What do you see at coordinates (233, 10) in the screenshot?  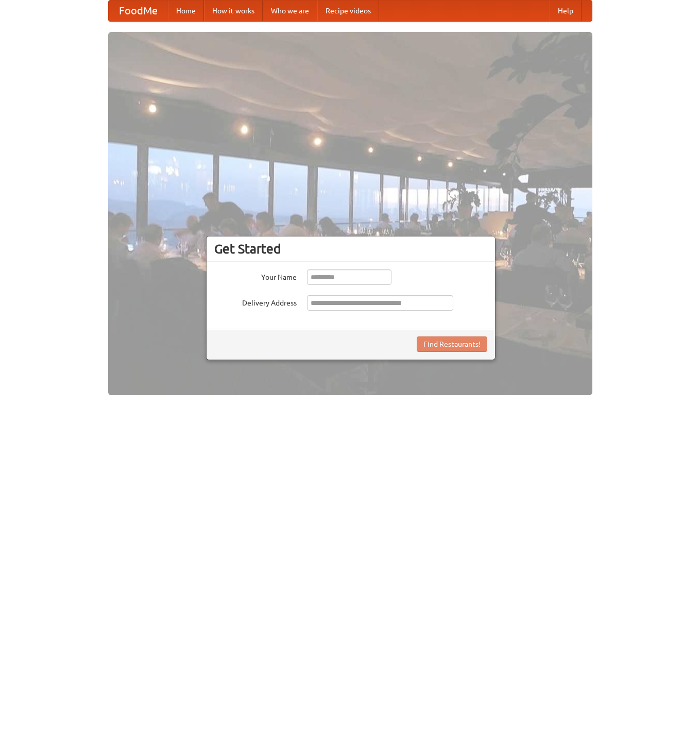 I see `a: How it works` at bounding box center [233, 10].